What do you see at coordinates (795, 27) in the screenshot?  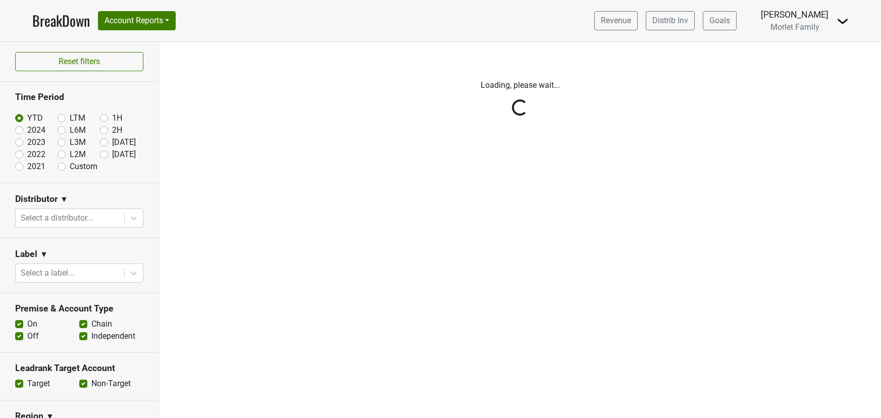 I see `span: Morlet Family` at bounding box center [795, 27].